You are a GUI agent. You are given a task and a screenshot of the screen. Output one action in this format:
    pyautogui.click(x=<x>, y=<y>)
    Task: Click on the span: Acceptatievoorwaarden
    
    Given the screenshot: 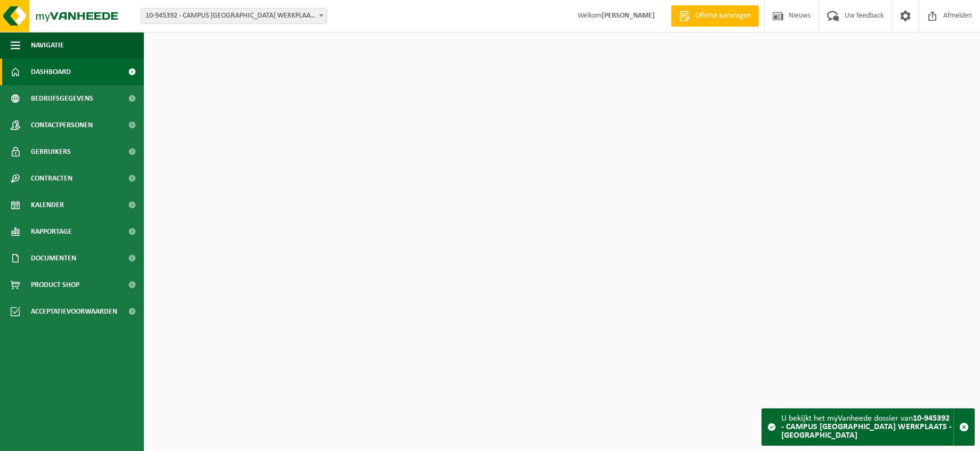 What is the action you would take?
    pyautogui.click(x=74, y=312)
    